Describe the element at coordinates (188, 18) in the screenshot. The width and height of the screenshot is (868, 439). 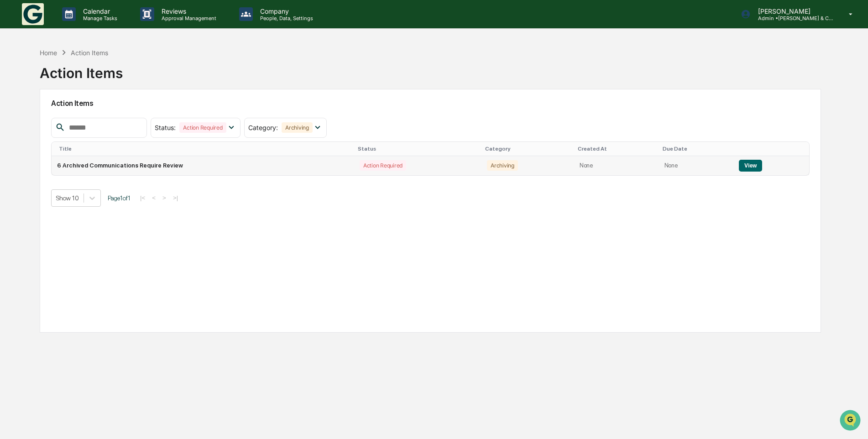
I see `p: Approval Management` at that location.